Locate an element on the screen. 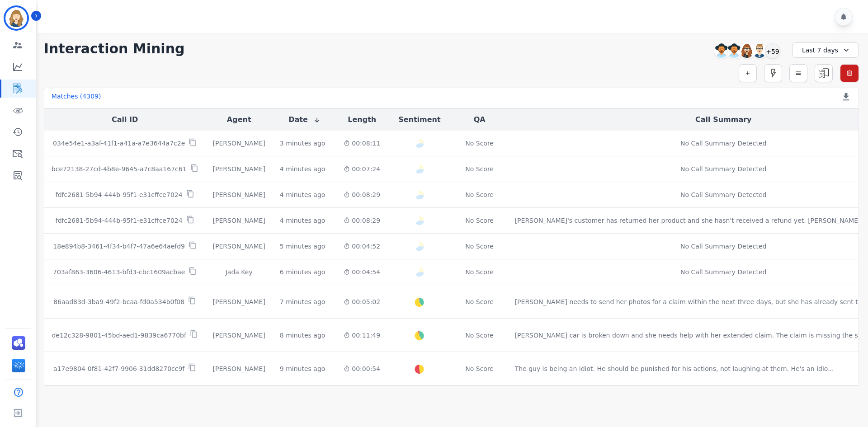 This screenshot has height=427, width=868. p: 034e54e1-a3af-41f1-a41a-a7e3644a7c2e is located at coordinates (119, 143).